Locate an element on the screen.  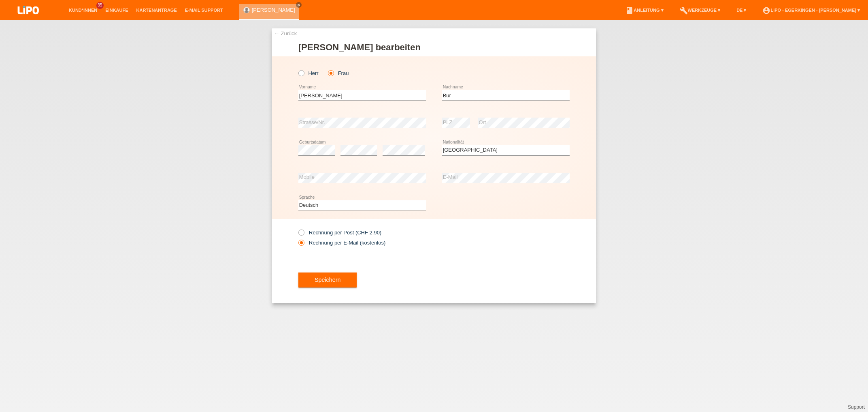
i: account_circle is located at coordinates (766, 11).